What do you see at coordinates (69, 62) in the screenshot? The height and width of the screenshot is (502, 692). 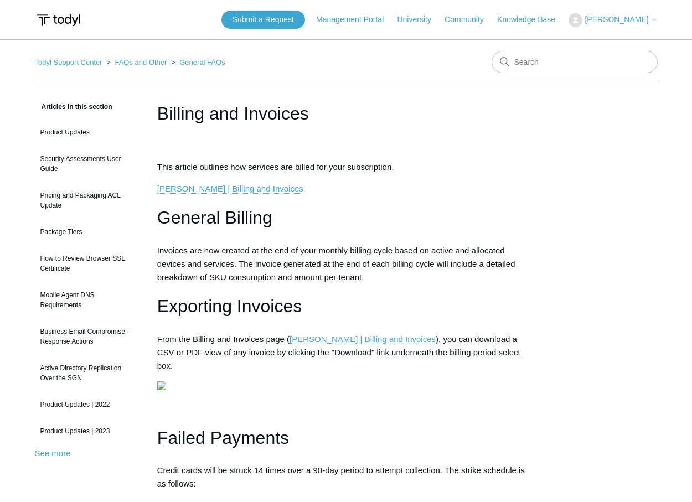 I see `a: Todyl Support Center` at bounding box center [69, 62].